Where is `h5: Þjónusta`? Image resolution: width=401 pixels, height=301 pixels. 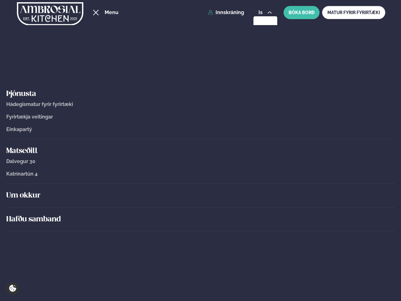 h5: Þjónusta is located at coordinates (200, 94).